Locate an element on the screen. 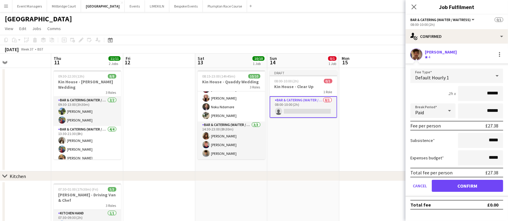  span: 14 is located at coordinates (273, 62).